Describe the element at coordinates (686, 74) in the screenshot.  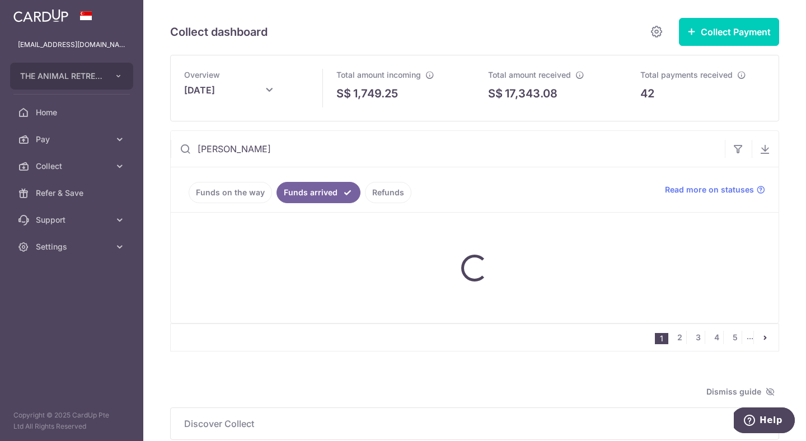
I see `span: Total payments received` at that location.